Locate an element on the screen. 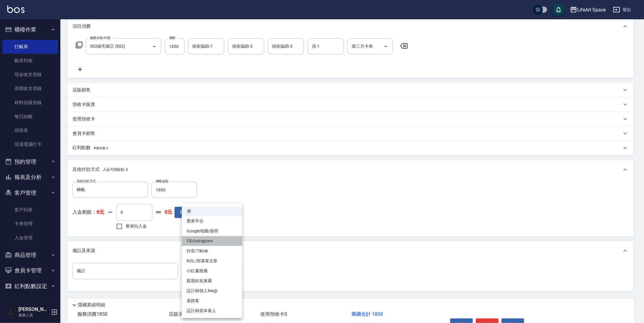  li: FB/Instagram is located at coordinates (212, 241).